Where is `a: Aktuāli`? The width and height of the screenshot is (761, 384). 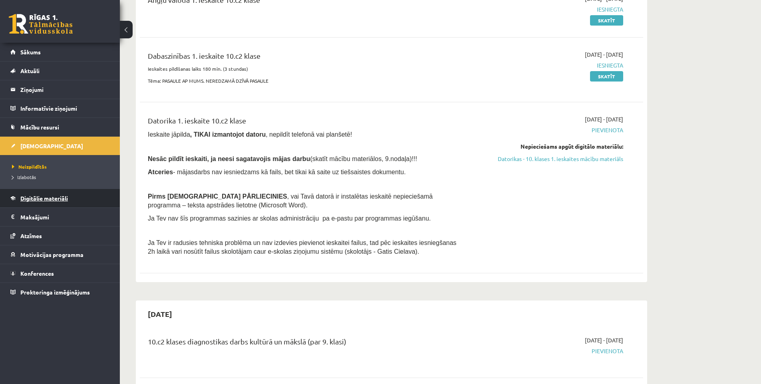 a: Aktuāli is located at coordinates (60, 71).